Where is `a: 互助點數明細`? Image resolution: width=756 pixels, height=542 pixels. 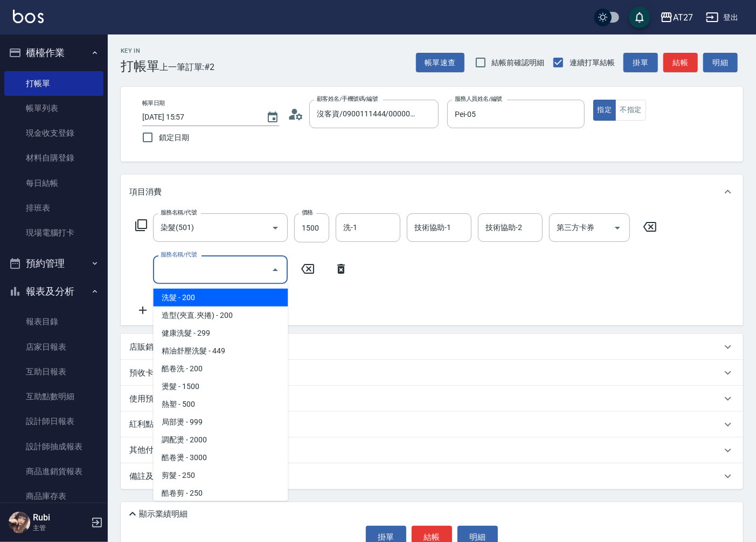
a: 互助點數明細 is located at coordinates (54, 397).